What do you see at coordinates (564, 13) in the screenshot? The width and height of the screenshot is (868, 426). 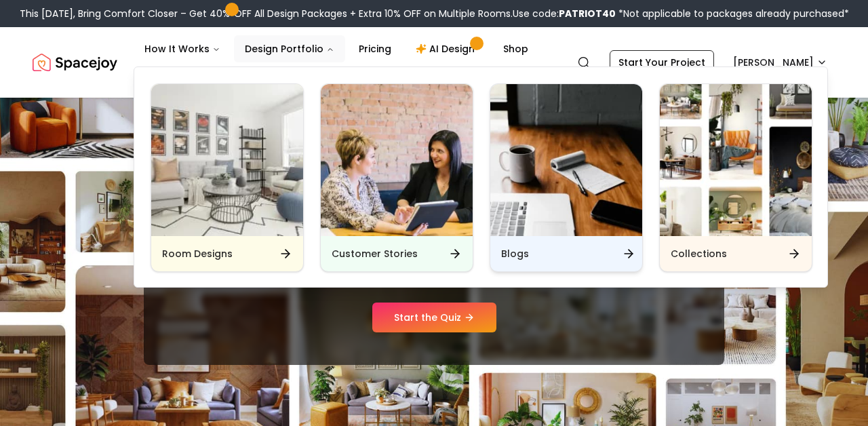 I see `span: Use code:` at bounding box center [564, 13].